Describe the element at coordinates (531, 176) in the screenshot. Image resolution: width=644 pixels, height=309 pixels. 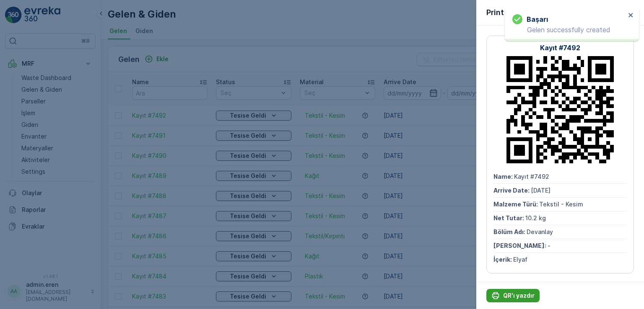
I see `span: Kayıt #7492` at that location.